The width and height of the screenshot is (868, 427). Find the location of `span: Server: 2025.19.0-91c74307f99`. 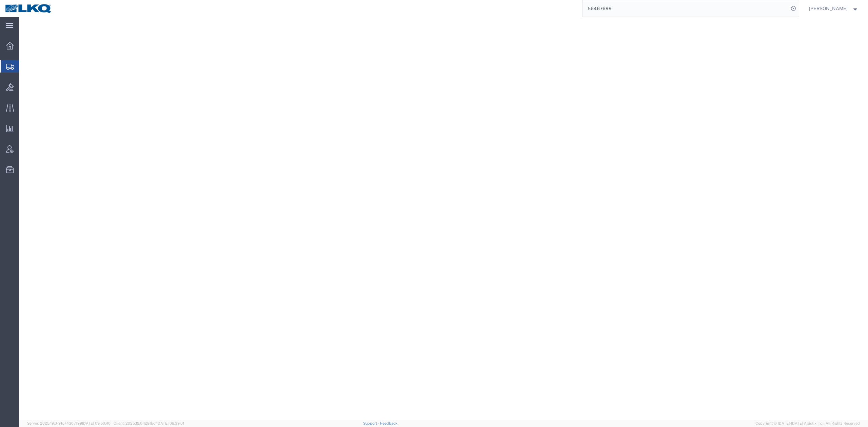

span: Server: 2025.19.0-91c74307f99 is located at coordinates (69, 423).